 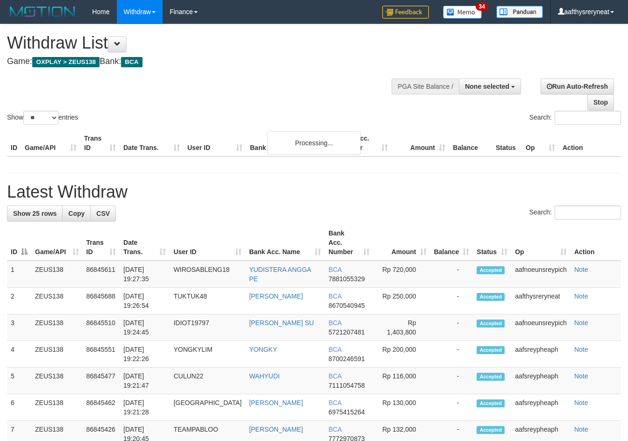 What do you see at coordinates (588, 118) in the screenshot?
I see `input: Search:` at bounding box center [588, 118].